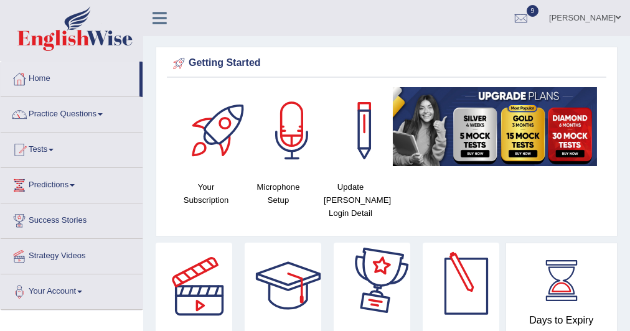 The image size is (630, 331). I want to click on a: Practice Questions, so click(72, 113).